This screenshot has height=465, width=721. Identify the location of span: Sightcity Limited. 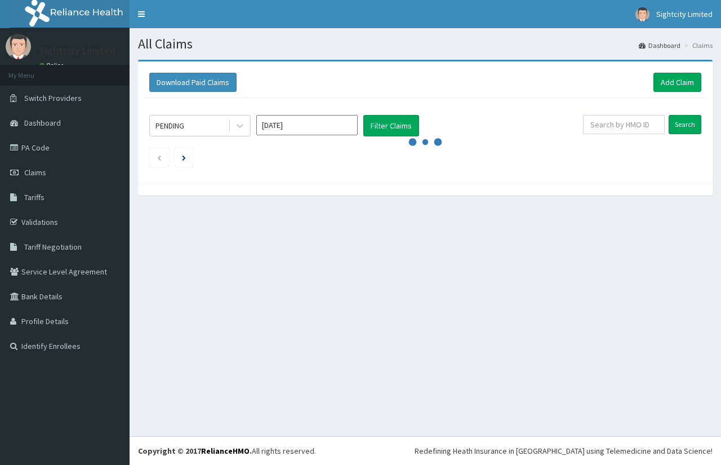
(685, 14).